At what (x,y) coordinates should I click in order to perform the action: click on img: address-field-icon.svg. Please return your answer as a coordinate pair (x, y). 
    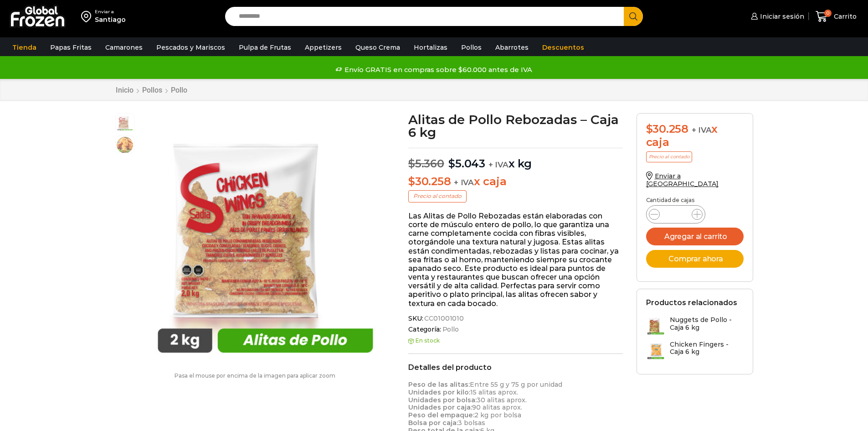
    Looking at the image, I should click on (88, 16).